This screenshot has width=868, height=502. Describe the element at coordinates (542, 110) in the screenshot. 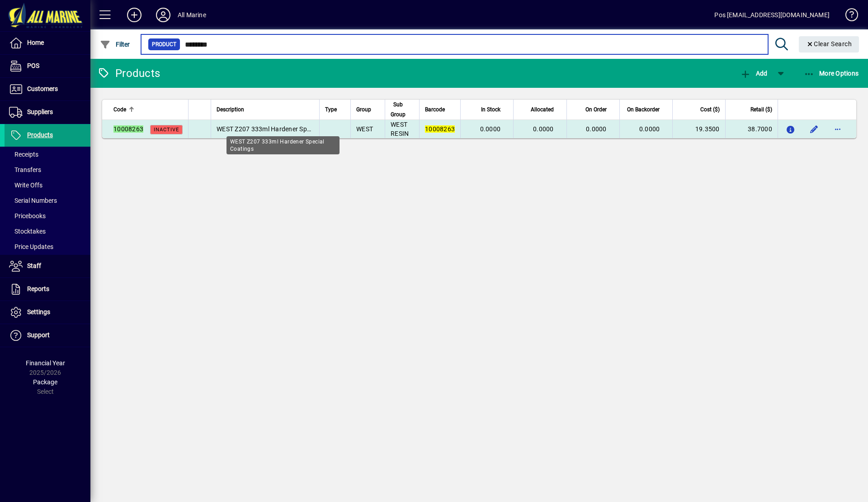

I see `span: Allocated` at that location.